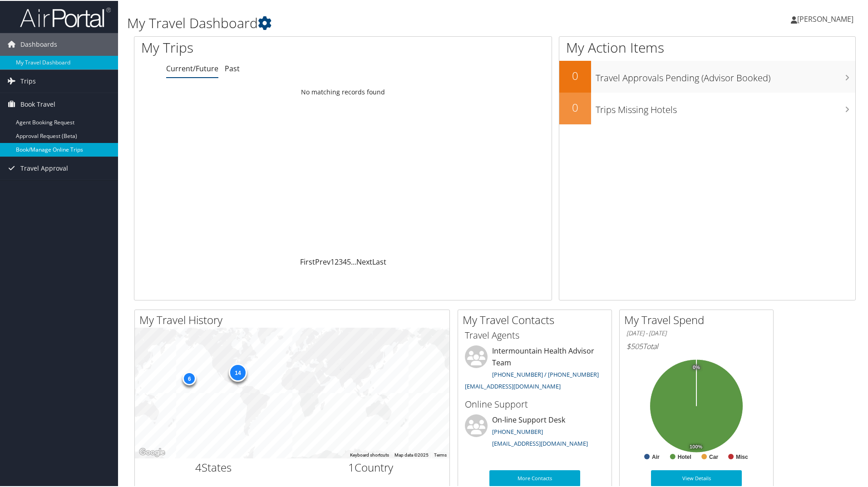 This screenshot has height=487, width=868. What do you see at coordinates (189, 378) in the screenshot?
I see `div: 6` at bounding box center [189, 378].